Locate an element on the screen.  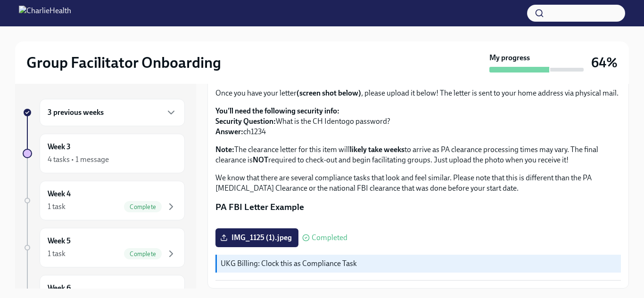
div: 4 tasks • 1 message is located at coordinates (78, 160).